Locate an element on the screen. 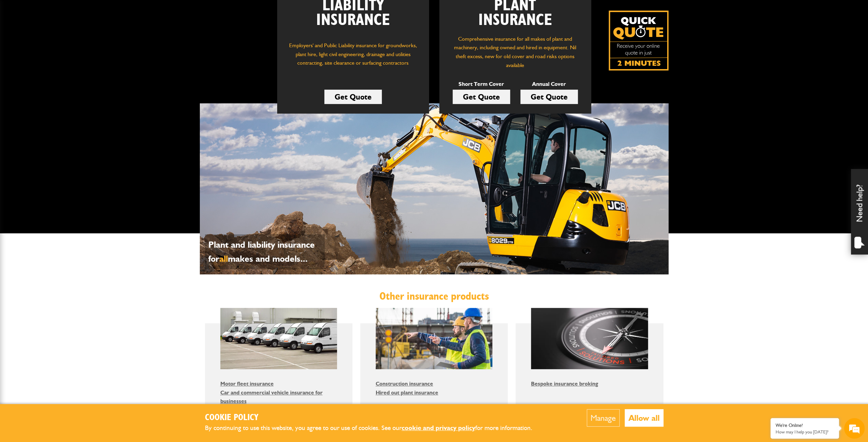  button: Allow all is located at coordinates (644, 418).